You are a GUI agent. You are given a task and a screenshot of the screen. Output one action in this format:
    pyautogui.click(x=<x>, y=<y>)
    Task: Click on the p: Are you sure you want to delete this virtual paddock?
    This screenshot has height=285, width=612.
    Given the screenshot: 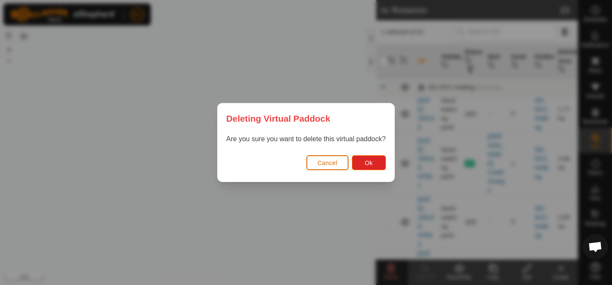 What is the action you would take?
    pyautogui.click(x=306, y=139)
    